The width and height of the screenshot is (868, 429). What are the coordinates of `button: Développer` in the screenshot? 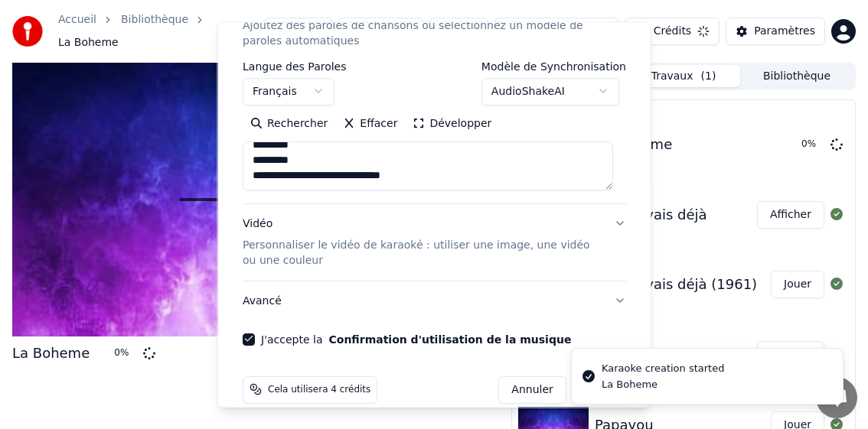 It's located at (451, 123).